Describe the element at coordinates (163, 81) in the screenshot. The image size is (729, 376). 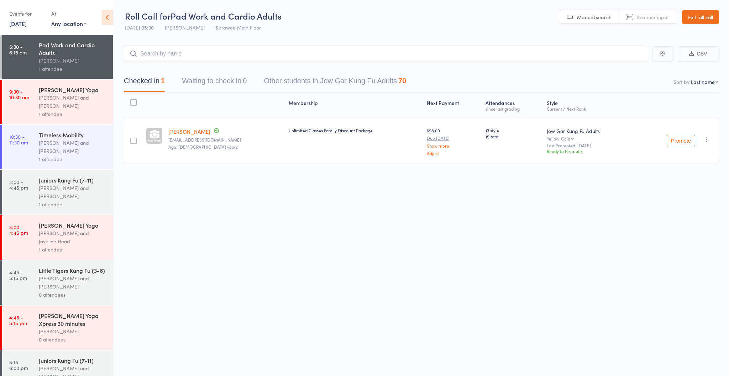
I see `div: 1` at that location.